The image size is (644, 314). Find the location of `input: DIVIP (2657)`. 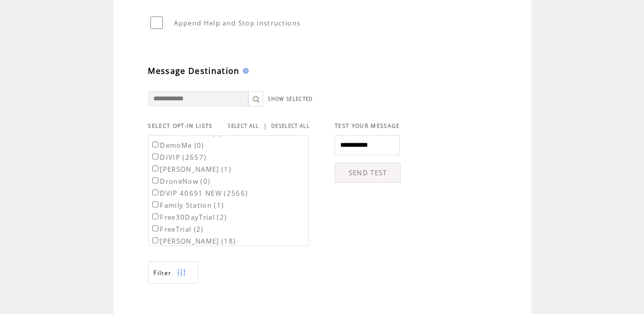

input: DIVIP (2657) is located at coordinates (155, 156).